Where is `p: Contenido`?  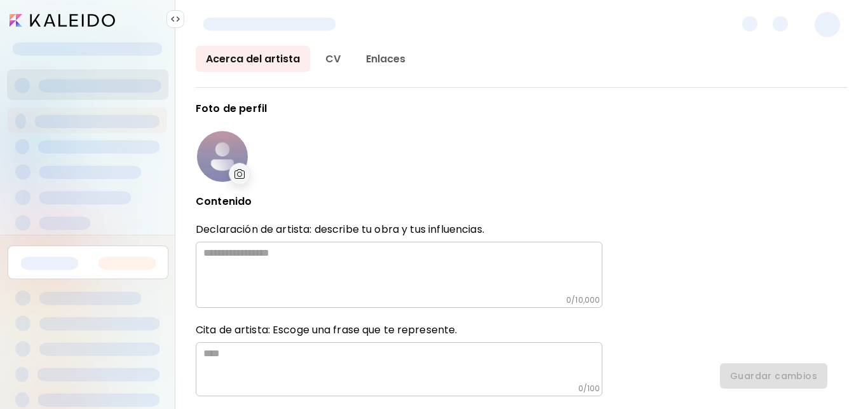
p: Contenido is located at coordinates (399, 202).